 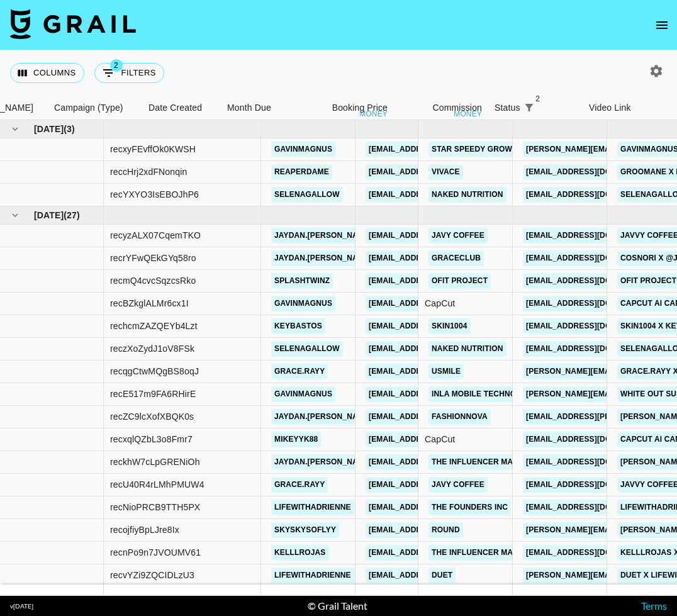 What do you see at coordinates (153, 394) in the screenshot?
I see `div: recE517m9FA6RHirE` at bounding box center [153, 394].